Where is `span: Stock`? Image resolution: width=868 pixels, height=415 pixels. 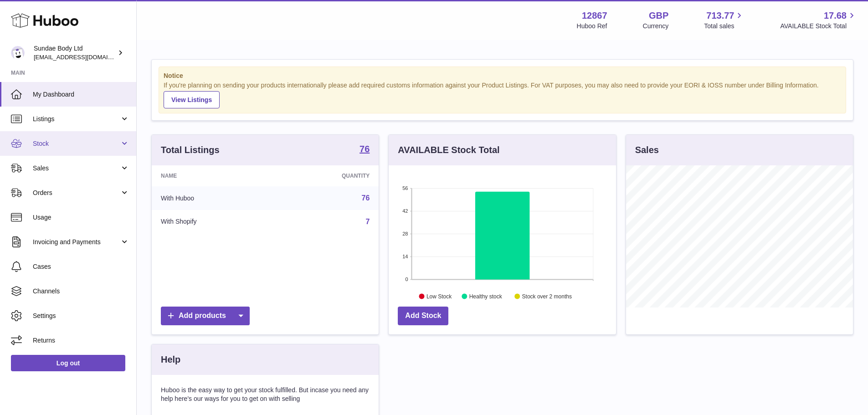 span: Stock is located at coordinates (76, 144).